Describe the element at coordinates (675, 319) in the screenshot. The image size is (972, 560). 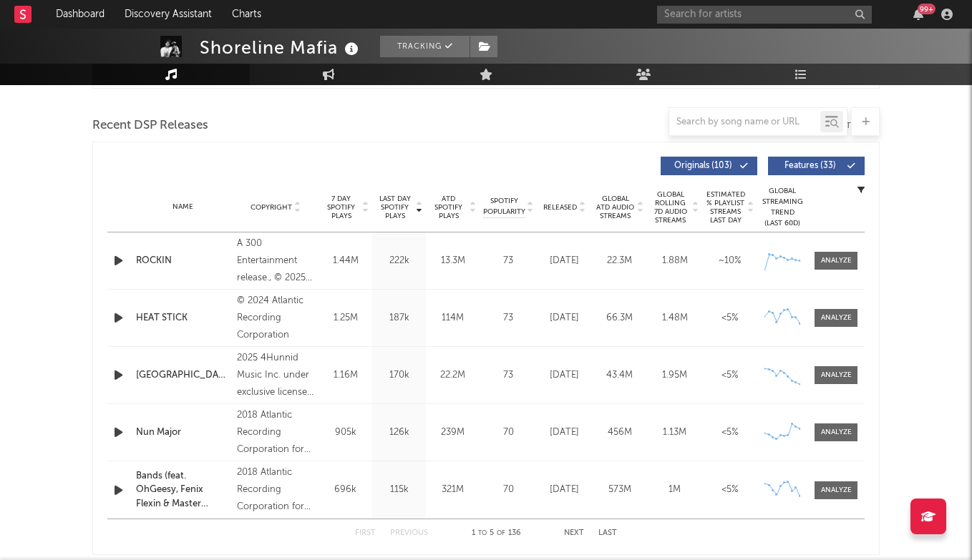
I see `div: 1.48M` at that location.